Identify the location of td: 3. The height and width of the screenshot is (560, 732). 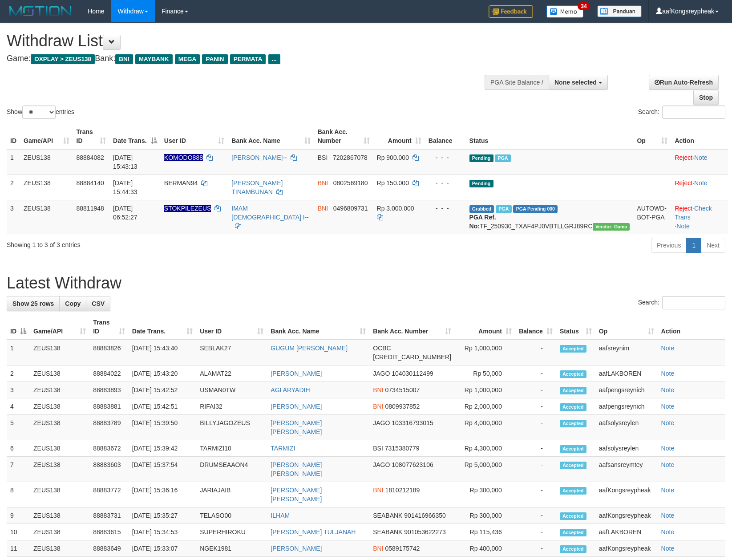
(18, 390).